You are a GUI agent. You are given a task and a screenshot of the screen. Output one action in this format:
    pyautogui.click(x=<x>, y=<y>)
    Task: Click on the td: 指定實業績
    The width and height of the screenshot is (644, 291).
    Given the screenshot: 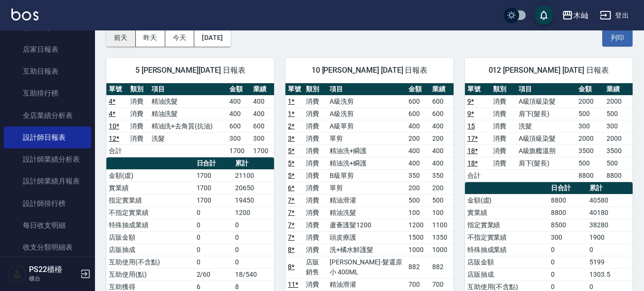 What is the action you would take?
    pyautogui.click(x=150, y=200)
    